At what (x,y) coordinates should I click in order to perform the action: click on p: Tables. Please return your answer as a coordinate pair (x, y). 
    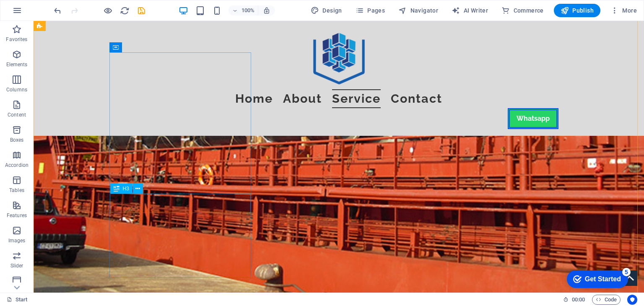
    Looking at the image, I should click on (17, 190).